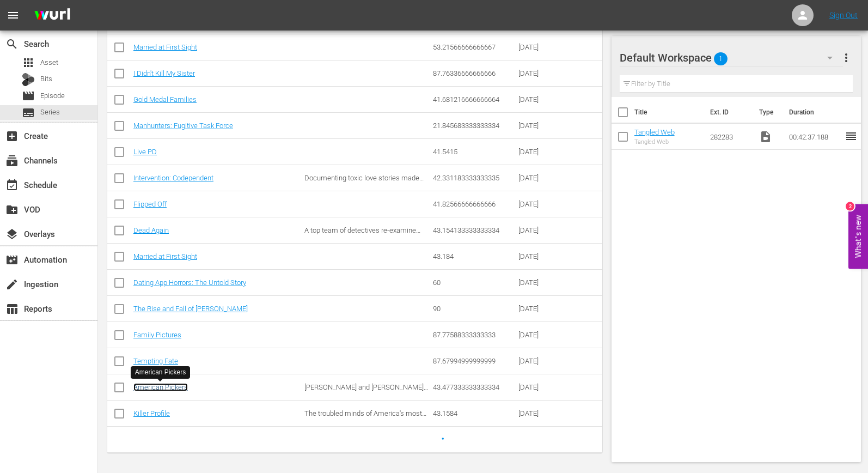 This screenshot has height=473, width=868. I want to click on a: I Didn't Kill My Sister, so click(164, 73).